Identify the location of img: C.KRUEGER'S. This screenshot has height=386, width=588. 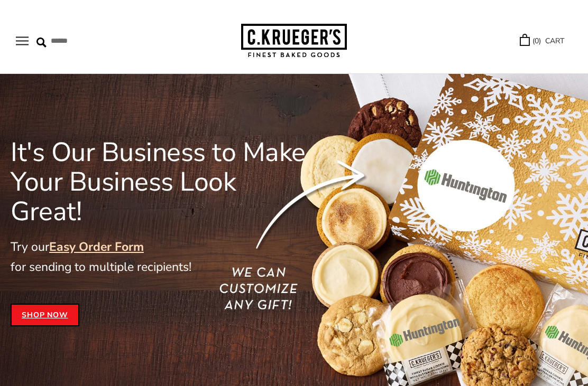
(294, 41).